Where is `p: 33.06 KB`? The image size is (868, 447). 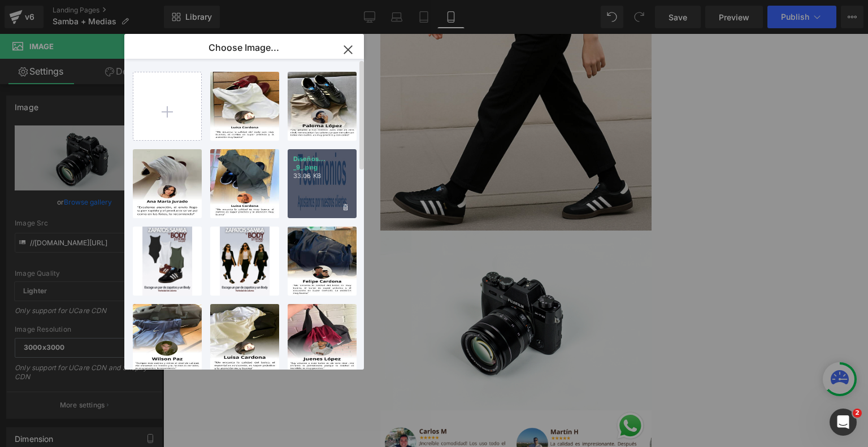 p: 33.06 KB is located at coordinates (322, 176).